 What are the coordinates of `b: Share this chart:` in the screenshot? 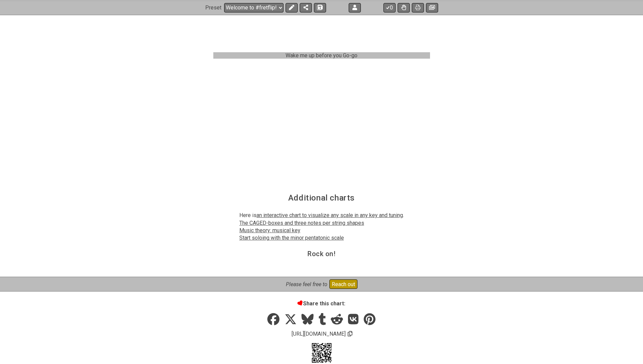 It's located at (322, 303).